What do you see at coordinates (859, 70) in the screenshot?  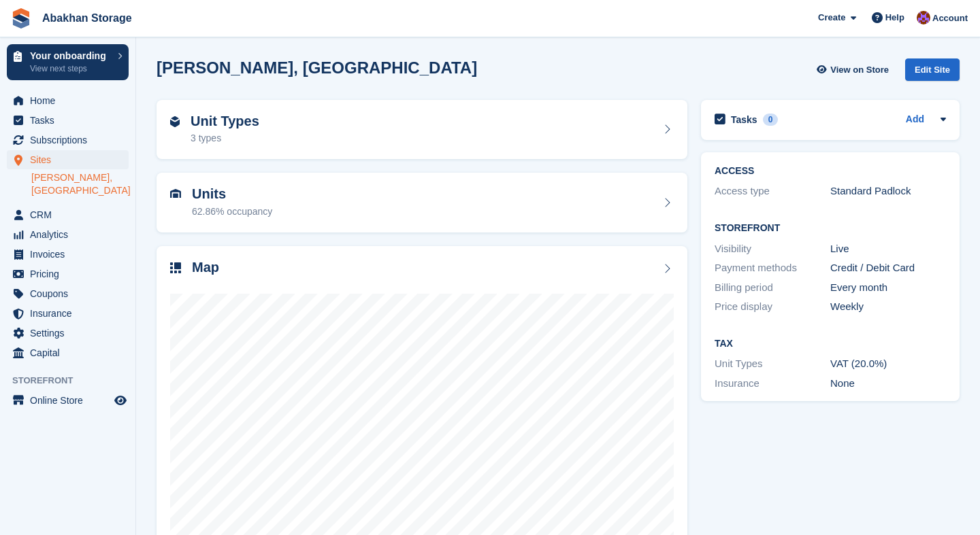 I see `span: View on Store` at bounding box center [859, 70].